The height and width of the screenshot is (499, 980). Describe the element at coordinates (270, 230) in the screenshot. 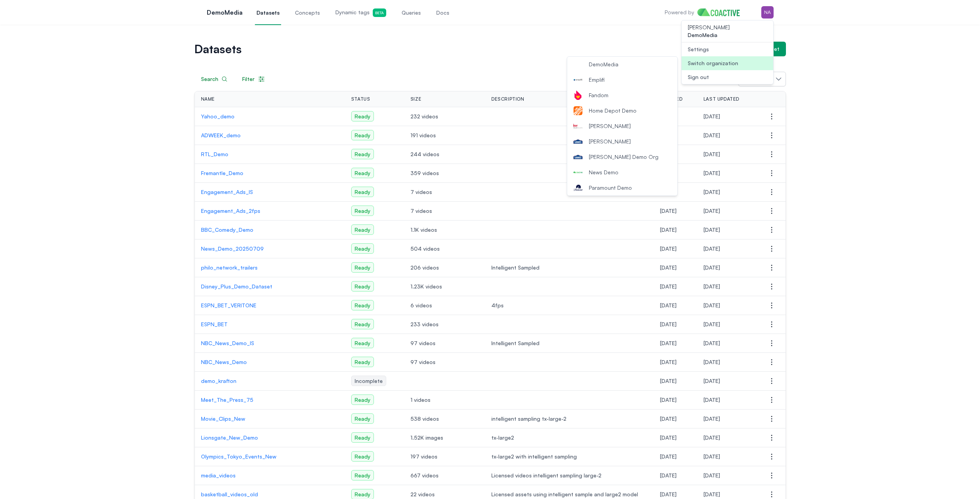

I see `a: BBC_Comedy_Demo` at that location.